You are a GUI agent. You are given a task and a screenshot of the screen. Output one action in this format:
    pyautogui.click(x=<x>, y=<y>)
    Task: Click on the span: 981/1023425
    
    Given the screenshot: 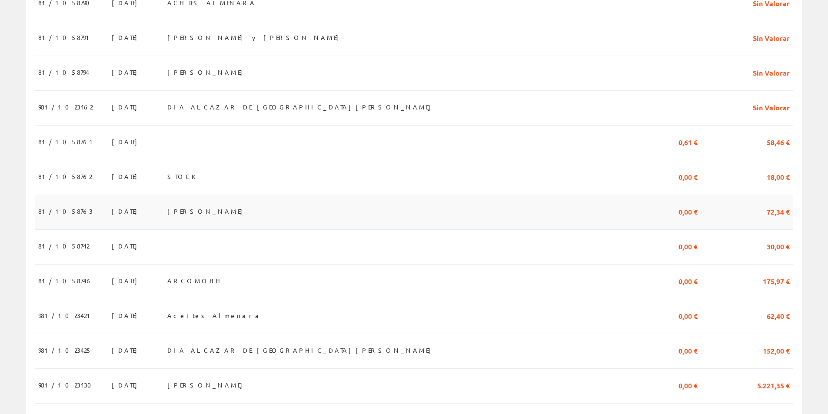 What is the action you would take?
    pyautogui.click(x=65, y=350)
    